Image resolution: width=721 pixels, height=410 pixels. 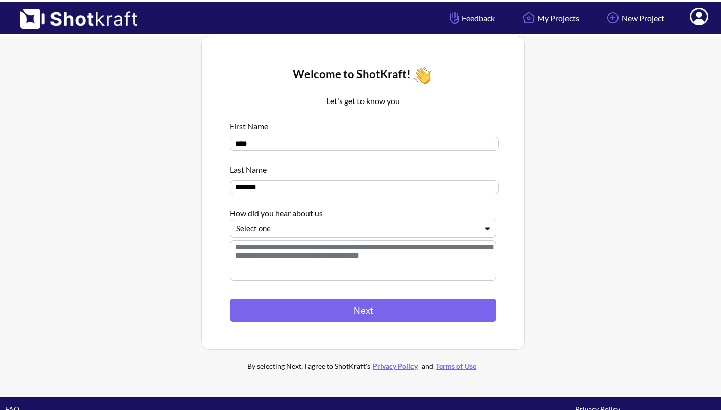 What do you see at coordinates (363, 365) in the screenshot?
I see `div: By selecting Next, I agree to ShotKraft's and` at bounding box center [363, 365].